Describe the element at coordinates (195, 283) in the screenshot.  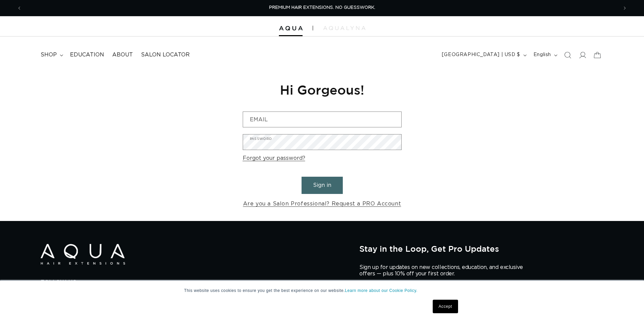
I see `h2: Follow Us` at that location.